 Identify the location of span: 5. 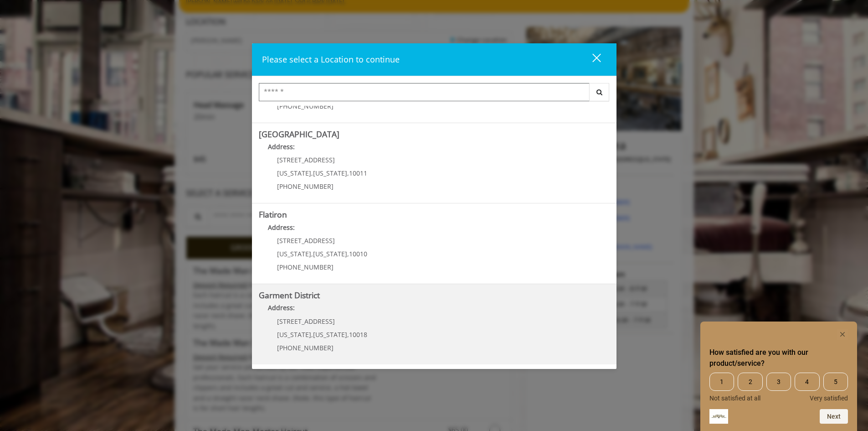
(836, 382).